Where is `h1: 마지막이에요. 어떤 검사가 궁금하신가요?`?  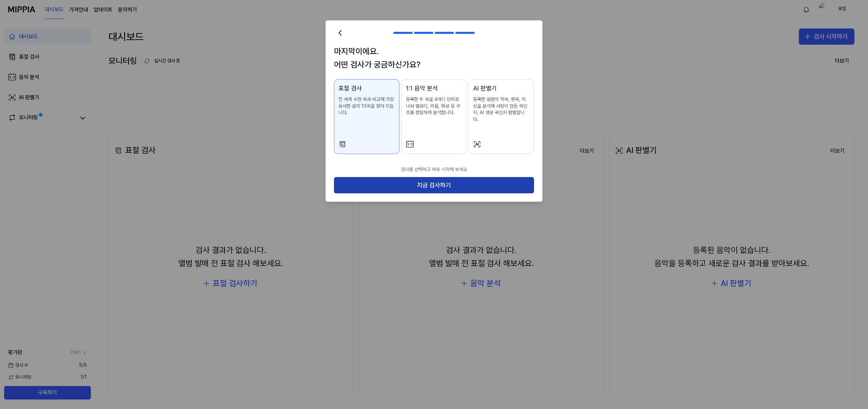 h1: 마지막이에요. 어떤 검사가 궁금하신가요? is located at coordinates (434, 58).